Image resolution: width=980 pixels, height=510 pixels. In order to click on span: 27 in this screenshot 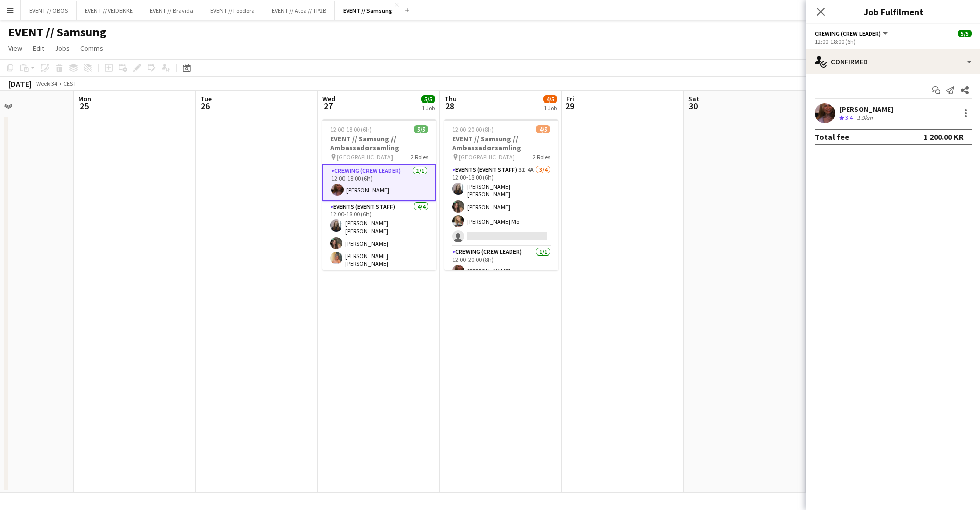, I will do `click(328, 105)`.